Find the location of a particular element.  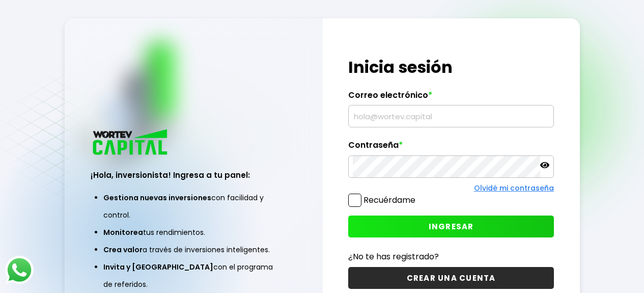

h3: ¡Hola, inversionista! Ingresa a tu panel: is located at coordinates (193, 175).